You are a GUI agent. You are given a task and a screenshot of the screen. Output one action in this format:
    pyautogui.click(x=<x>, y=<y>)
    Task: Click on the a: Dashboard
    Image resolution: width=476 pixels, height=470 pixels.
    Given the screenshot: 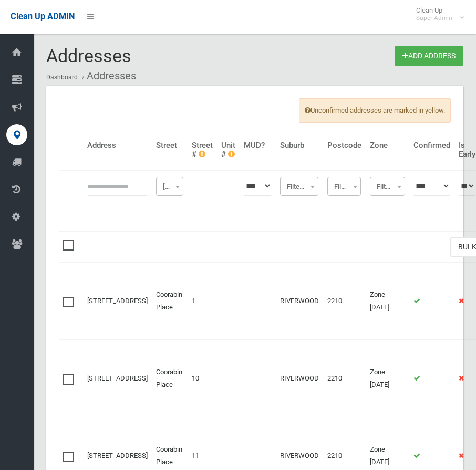 What is the action you would take?
    pyautogui.click(x=62, y=77)
    